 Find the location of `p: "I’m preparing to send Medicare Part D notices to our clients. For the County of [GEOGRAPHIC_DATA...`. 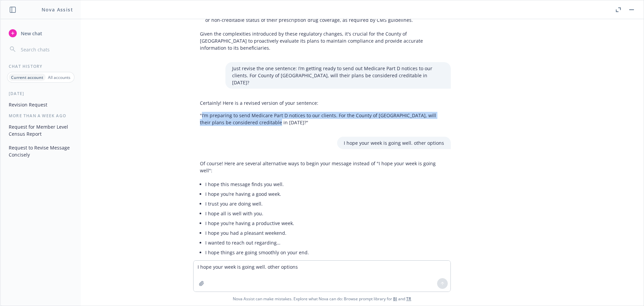

p: "I’m preparing to send Medicare Part D notices to our clients. For the County of [GEOGRAPHIC_DATA... is located at coordinates (322, 119).